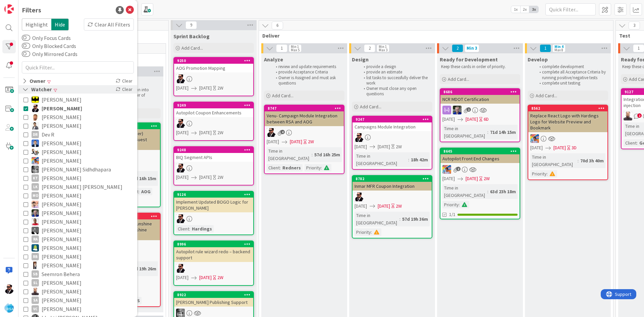  I want to click on div: 9250AOG Promotion Mapping, so click(214, 65).